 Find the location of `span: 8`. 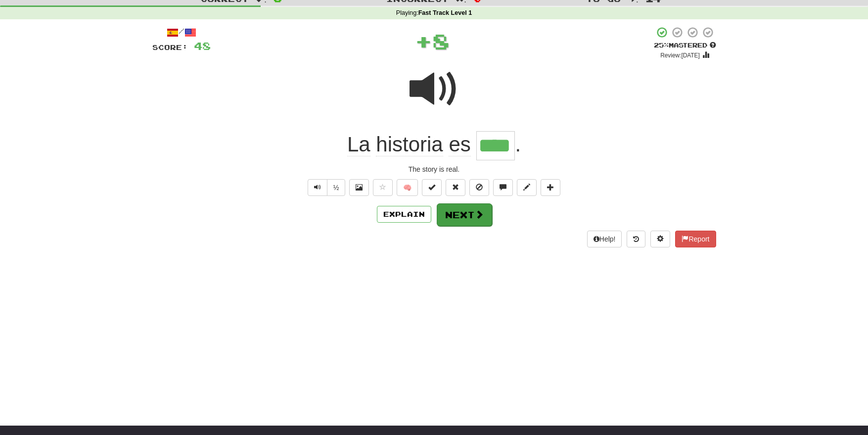

span: 8 is located at coordinates (441, 41).